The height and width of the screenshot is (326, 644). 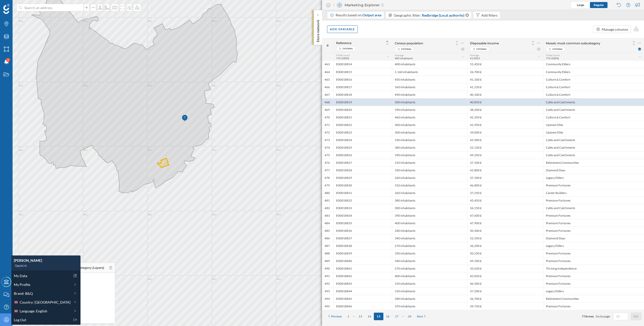 What do you see at coordinates (443, 15) in the screenshot?
I see `span: Redbridge (Local authority)` at bounding box center [443, 15].